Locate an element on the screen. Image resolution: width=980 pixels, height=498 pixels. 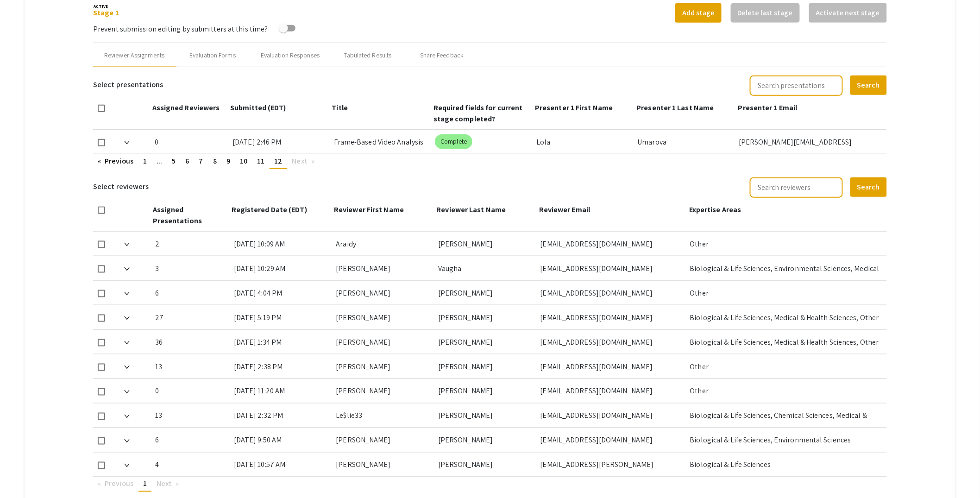
span: Reviewer Last Name is located at coordinates (472, 209).